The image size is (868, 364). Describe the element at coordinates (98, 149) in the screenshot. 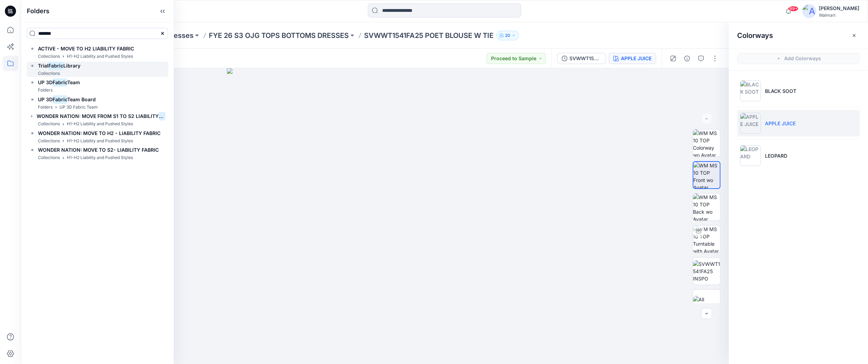

I see `span: WONDER NATION: MOVE TO S2- LIABILITY FABRIC` at that location.